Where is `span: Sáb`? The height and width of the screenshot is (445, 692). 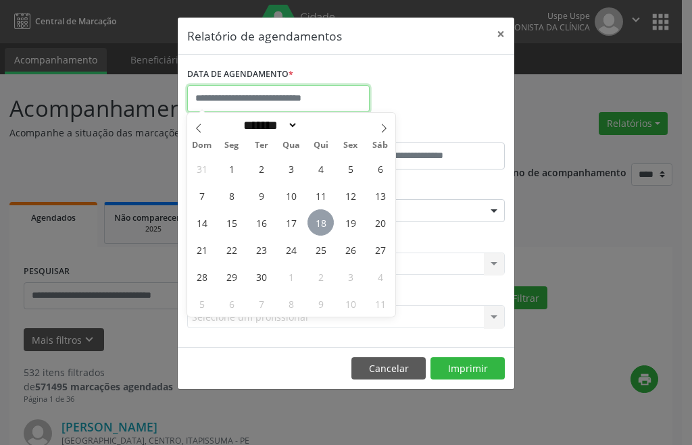
span: Sáb is located at coordinates (381, 145).